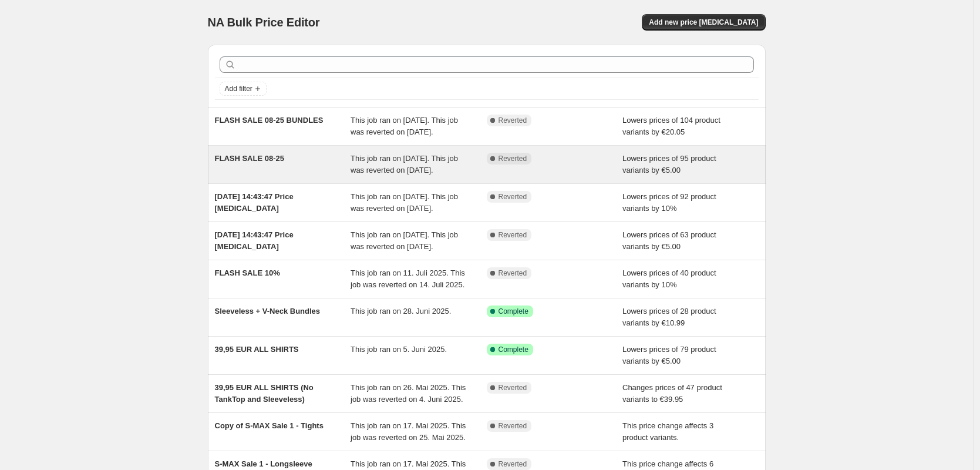  Describe the element at coordinates (399, 349) in the screenshot. I see `span: This job ran on 5. Juni 2025.` at that location.